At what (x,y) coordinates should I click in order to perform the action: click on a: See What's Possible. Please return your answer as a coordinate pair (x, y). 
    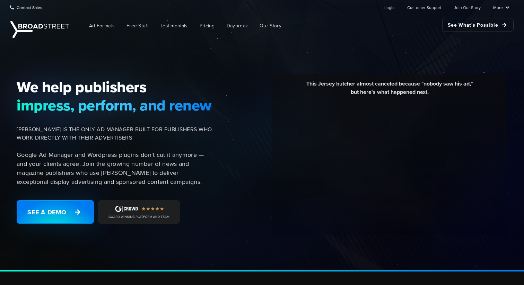
    Looking at the image, I should click on (478, 25).